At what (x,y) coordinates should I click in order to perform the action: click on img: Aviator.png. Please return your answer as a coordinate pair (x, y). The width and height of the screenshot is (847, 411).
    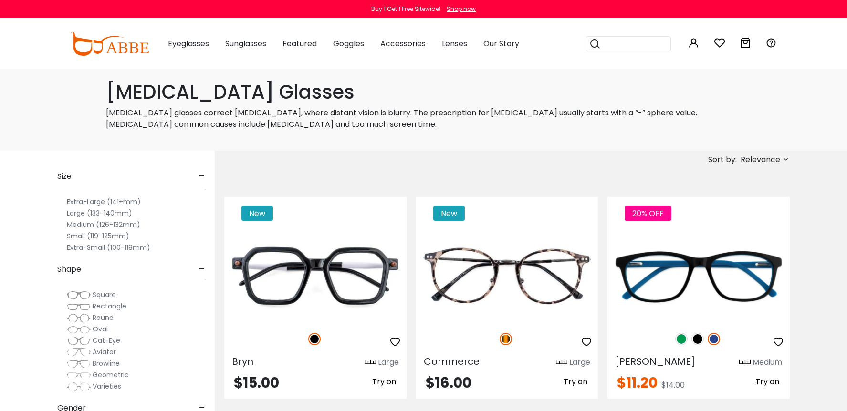
    Looking at the image, I should click on (79, 353).